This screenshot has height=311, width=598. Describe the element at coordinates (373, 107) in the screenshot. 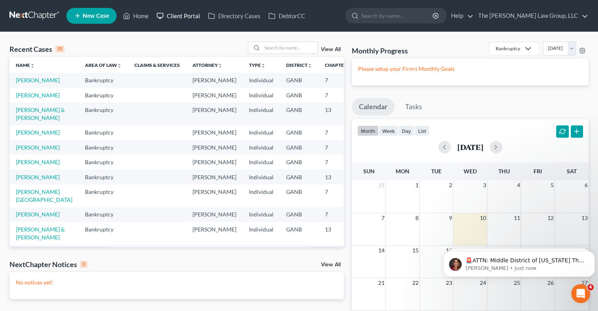

I see `a: Calendar` at that location.